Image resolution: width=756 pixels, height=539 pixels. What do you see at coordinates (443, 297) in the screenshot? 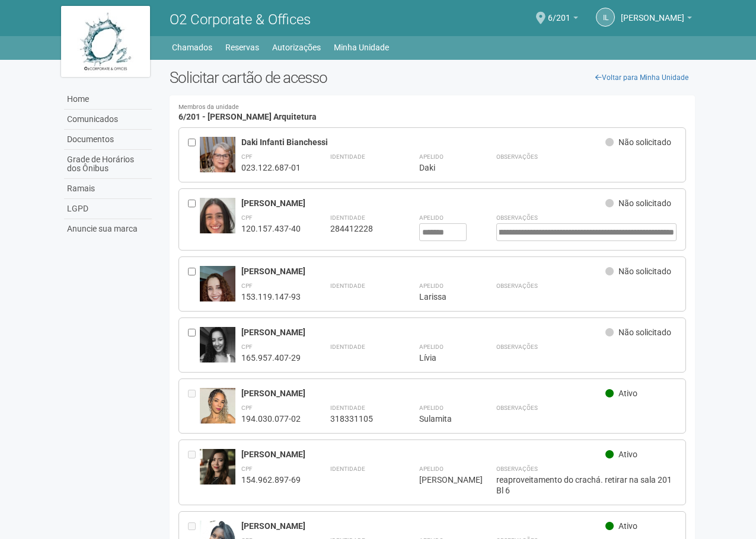
I see `div: Larissa` at bounding box center [443, 297].